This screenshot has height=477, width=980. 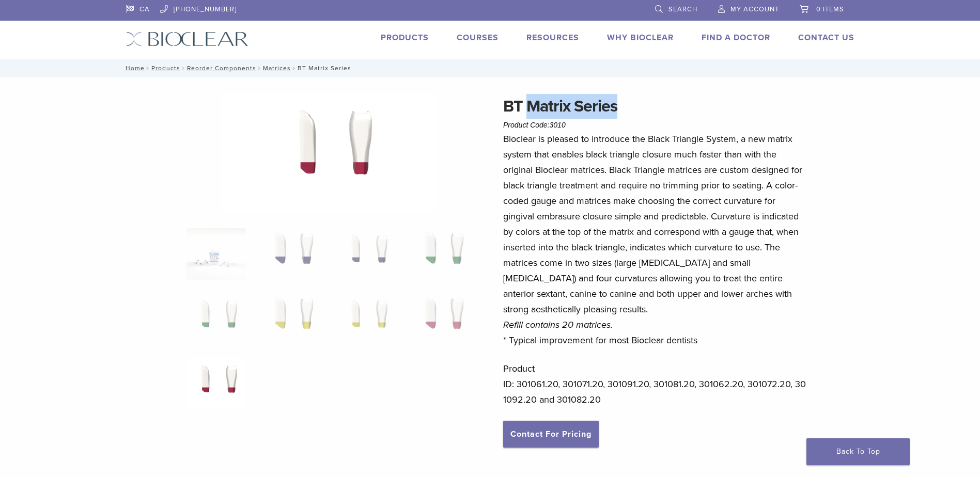 What do you see at coordinates (655, 384) in the screenshot?
I see `p: Product ID: 301061.20, 301071.20, 301091.20, 301081.20, 301062.20, 301072.20, 301092.20 and 30108...` at bounding box center [655, 384].